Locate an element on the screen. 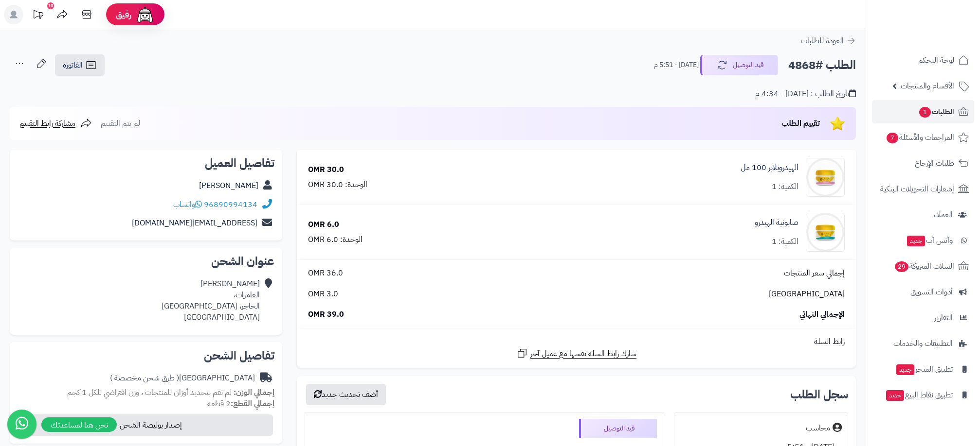 This screenshot has width=980, height=446. div: 30.0 OMR is located at coordinates (326, 169).